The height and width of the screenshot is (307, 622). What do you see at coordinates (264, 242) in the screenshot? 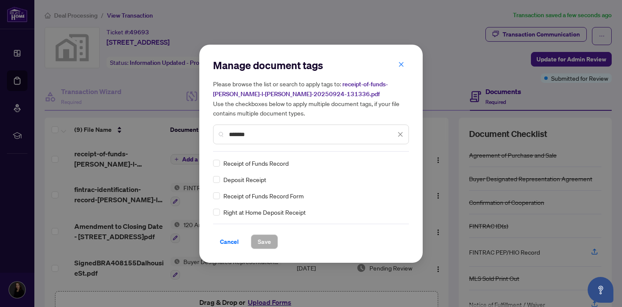
I see `button: Save` at bounding box center [264, 242].